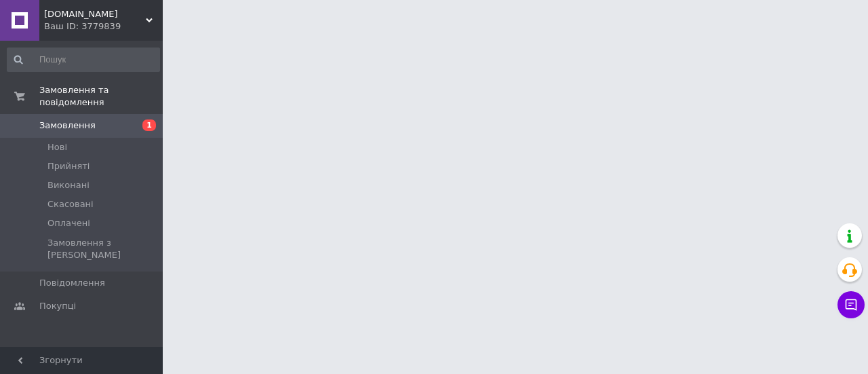 Image resolution: width=868 pixels, height=374 pixels. Describe the element at coordinates (69, 166) in the screenshot. I see `span: Прийняті` at that location.